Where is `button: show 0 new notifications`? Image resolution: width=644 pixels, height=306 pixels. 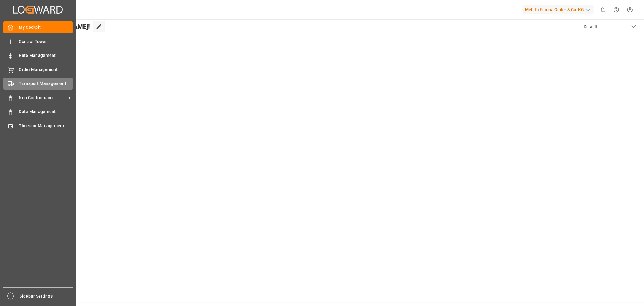
button: show 0 new notifications is located at coordinates (602, 10).